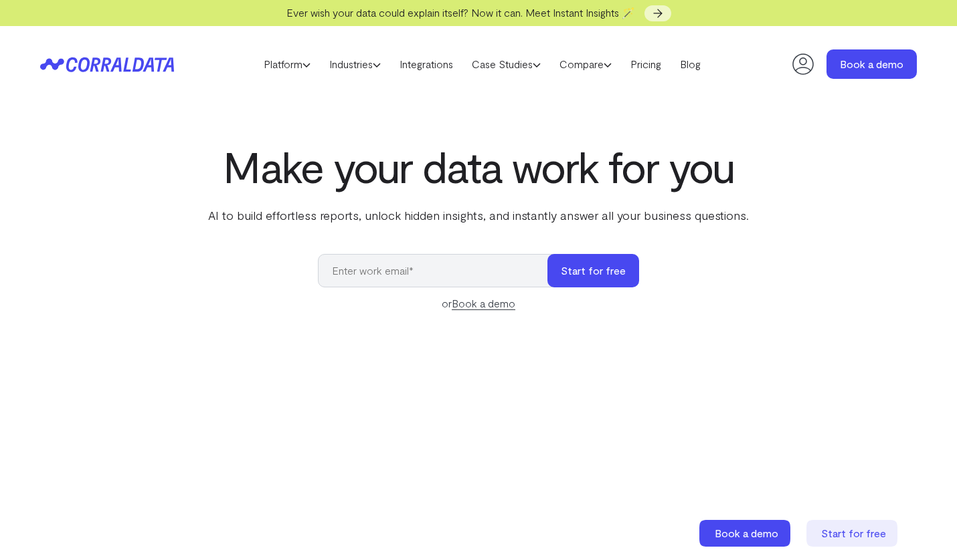 The image size is (957, 560). Describe the element at coordinates (506, 64) in the screenshot. I see `a: Case Studies` at that location.